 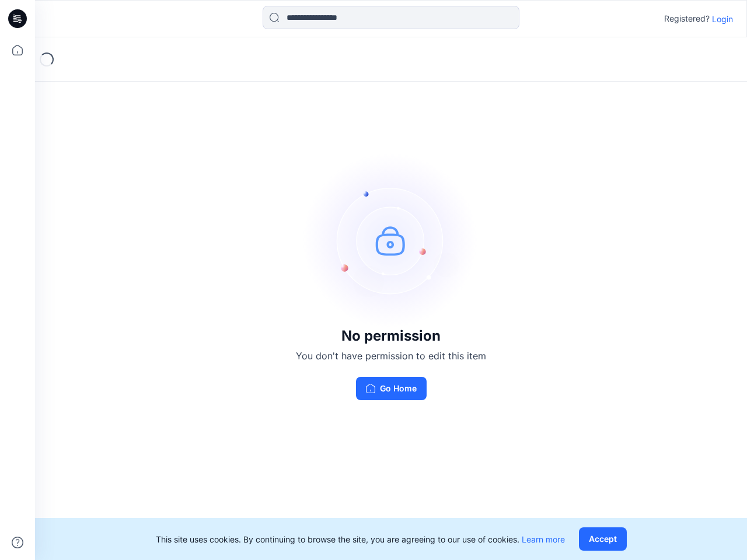 What do you see at coordinates (391, 388) in the screenshot?
I see `a: Go Home` at bounding box center [391, 388].